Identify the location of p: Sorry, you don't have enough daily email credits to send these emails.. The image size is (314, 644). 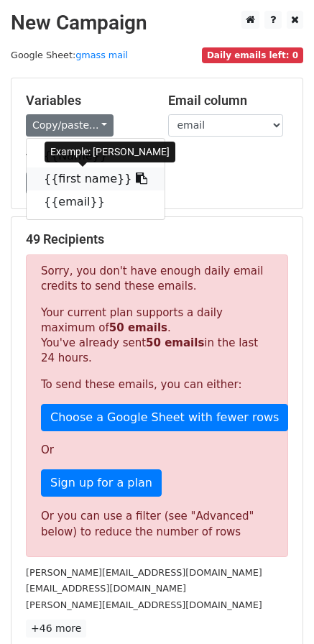
(157, 279).